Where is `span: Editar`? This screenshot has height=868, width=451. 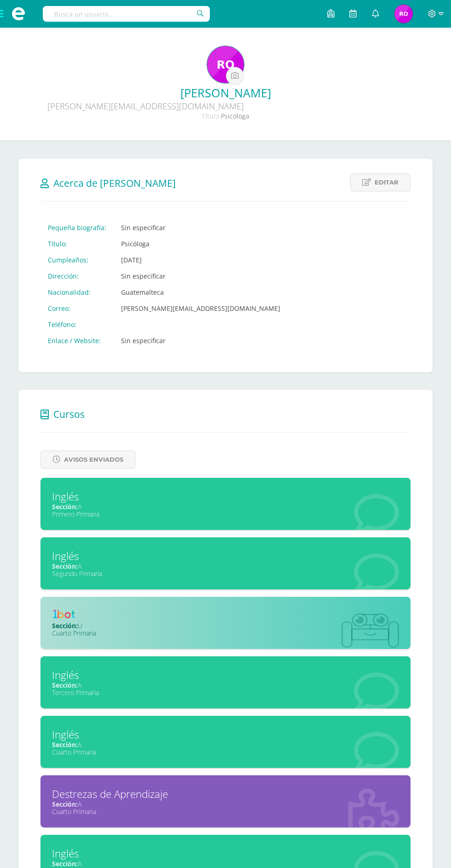 span: Editar is located at coordinates (387, 182).